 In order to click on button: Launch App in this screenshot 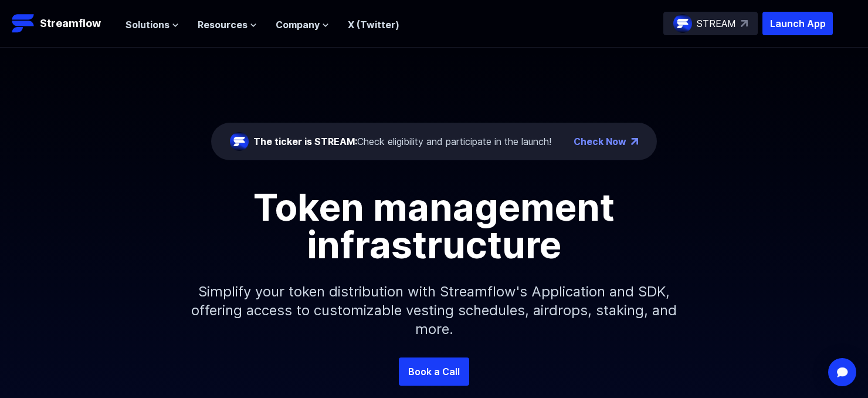, I will do `click(798, 23)`.